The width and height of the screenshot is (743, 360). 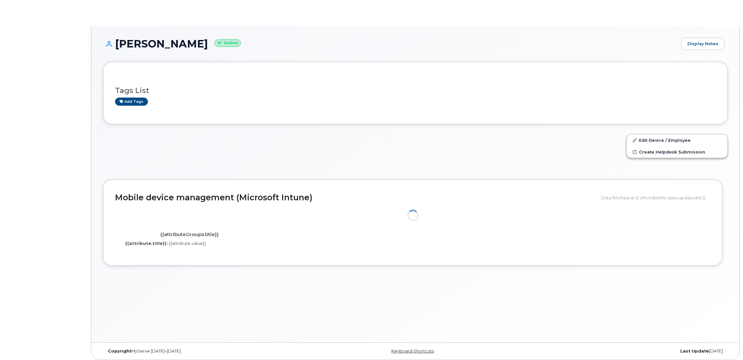 I want to click on a: Add tags, so click(x=131, y=101).